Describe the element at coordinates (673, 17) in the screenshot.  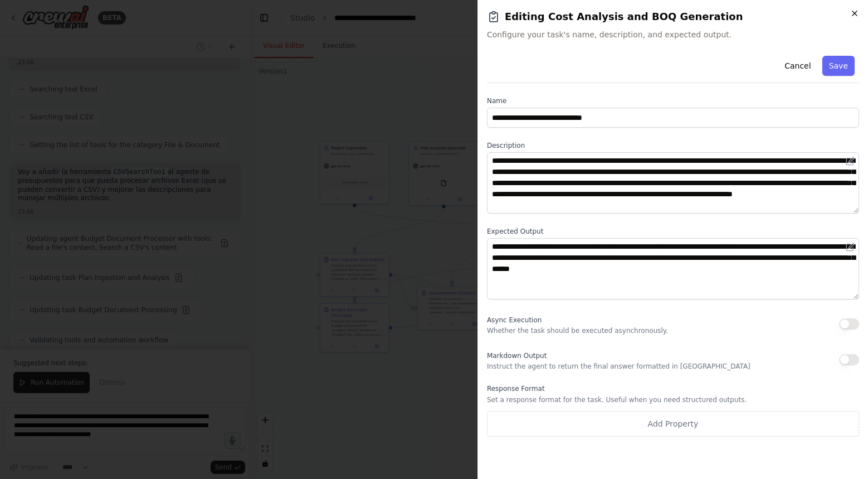
I see `h2: Editing Cost Analysis and BOQ Generation` at that location.